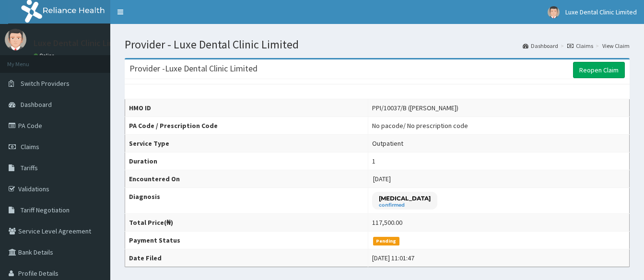 The image size is (644, 280). What do you see at coordinates (405, 206) in the screenshot?
I see `small: confirmed` at bounding box center [405, 206].